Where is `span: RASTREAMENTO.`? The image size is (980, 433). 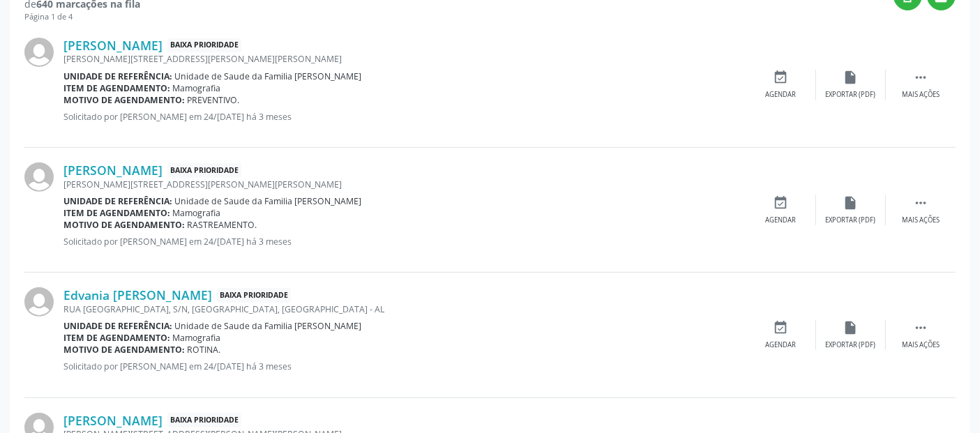
span: RASTREAMENTO. is located at coordinates (223, 224).